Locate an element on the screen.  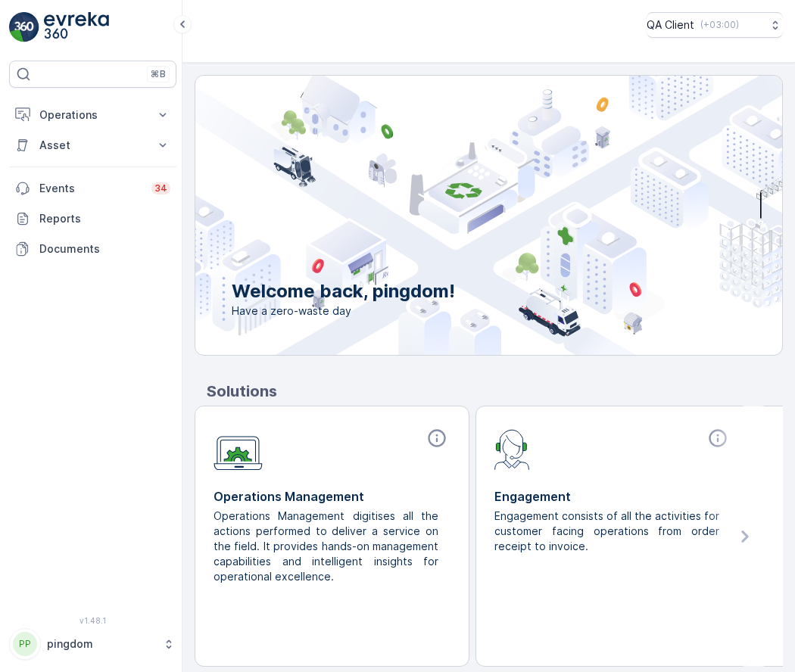
p: Documents is located at coordinates (105, 249).